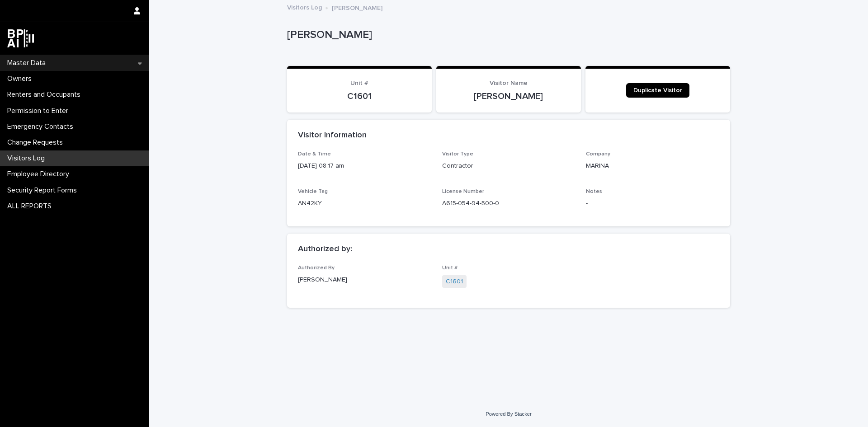 The width and height of the screenshot is (868, 427). What do you see at coordinates (304, 6) in the screenshot?
I see `a: Visitors Log` at bounding box center [304, 6].